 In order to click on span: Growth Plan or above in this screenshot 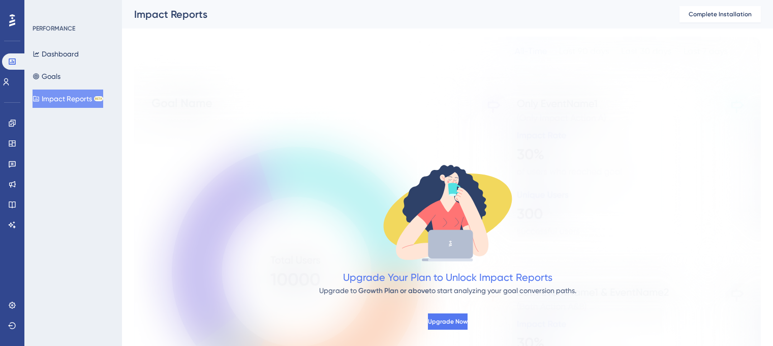, I will do `click(393, 290)`.